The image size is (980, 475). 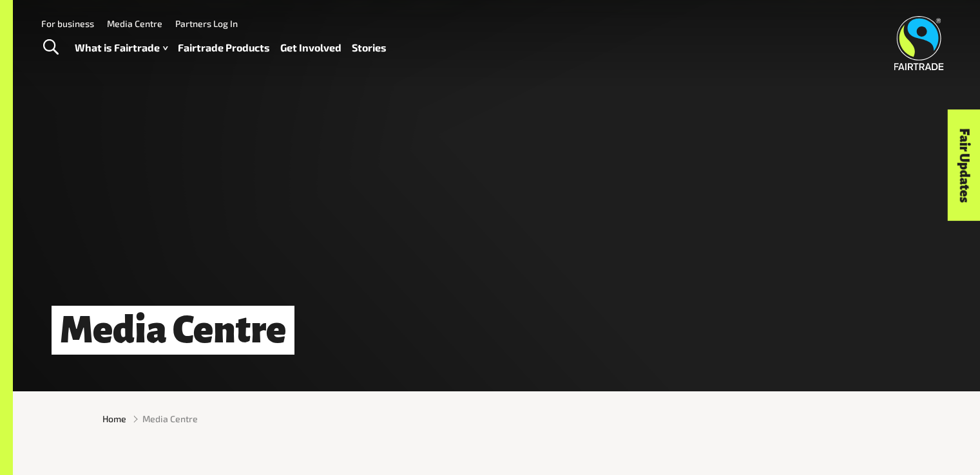 I want to click on h1: Media Centre, so click(x=173, y=330).